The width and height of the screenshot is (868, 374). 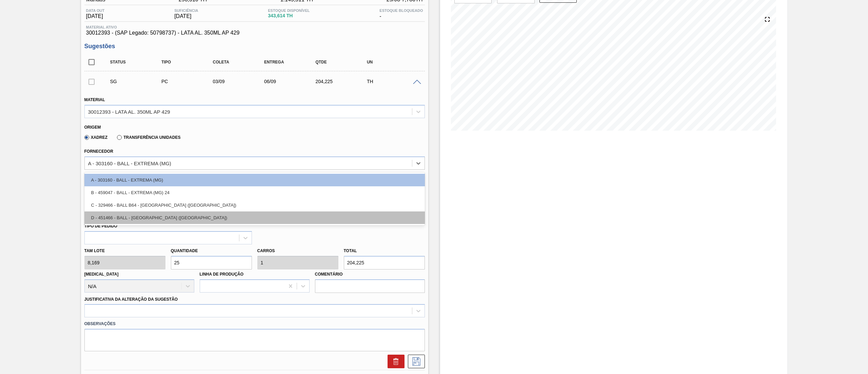 What do you see at coordinates (95, 100) in the screenshot?
I see `label: Material` at bounding box center [95, 100].